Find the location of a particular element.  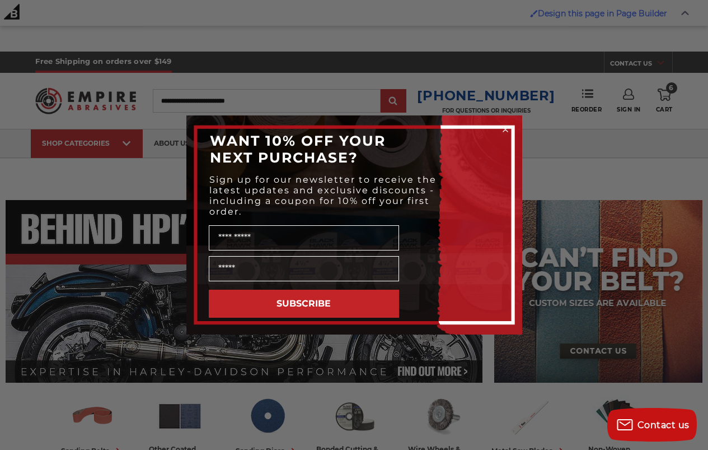

button: SUBSCRIBE is located at coordinates (304, 304).